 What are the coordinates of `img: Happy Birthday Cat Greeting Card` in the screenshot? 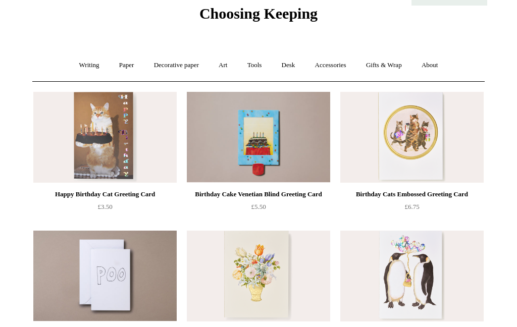 It's located at (105, 137).